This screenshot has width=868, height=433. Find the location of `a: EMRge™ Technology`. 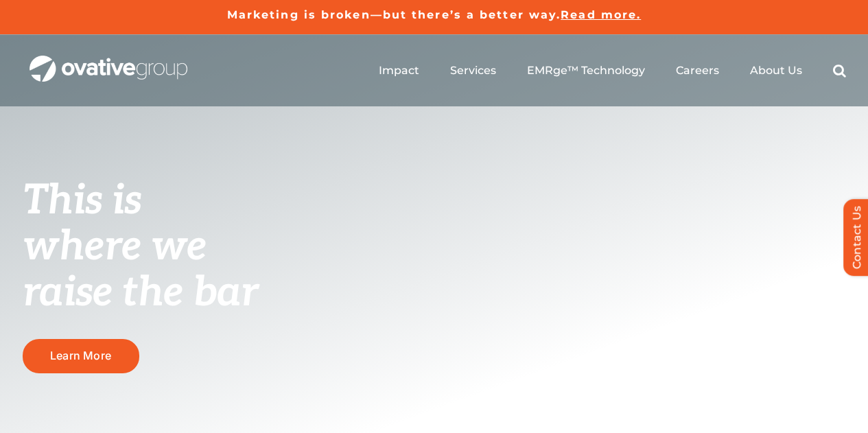

a: EMRge™ Technology is located at coordinates (585, 71).